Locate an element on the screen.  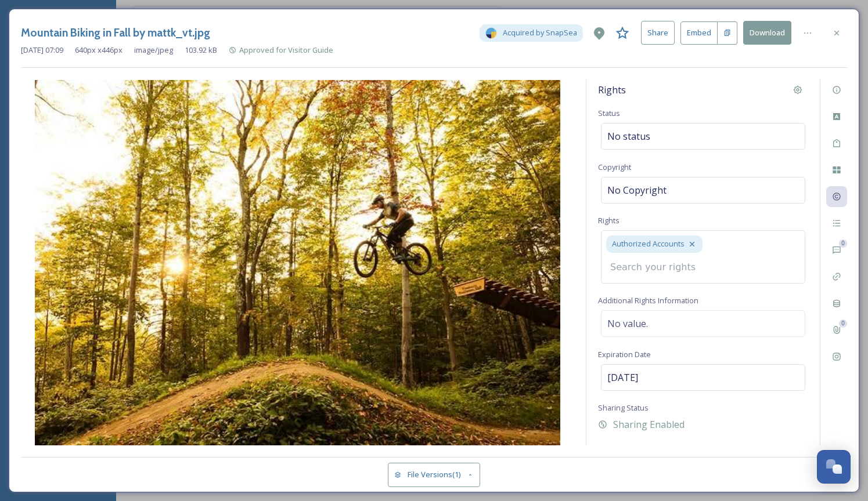
button: File Versions(1) is located at coordinates (434, 475).